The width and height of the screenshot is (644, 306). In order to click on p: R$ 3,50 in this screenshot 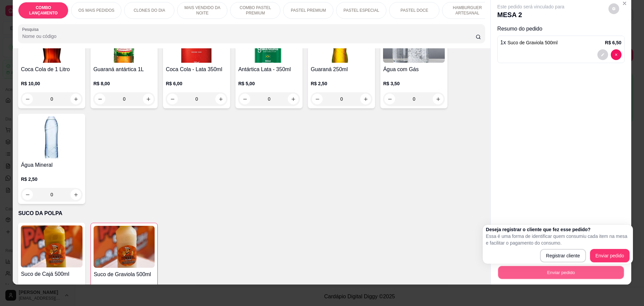, I will do `click(414, 83)`.